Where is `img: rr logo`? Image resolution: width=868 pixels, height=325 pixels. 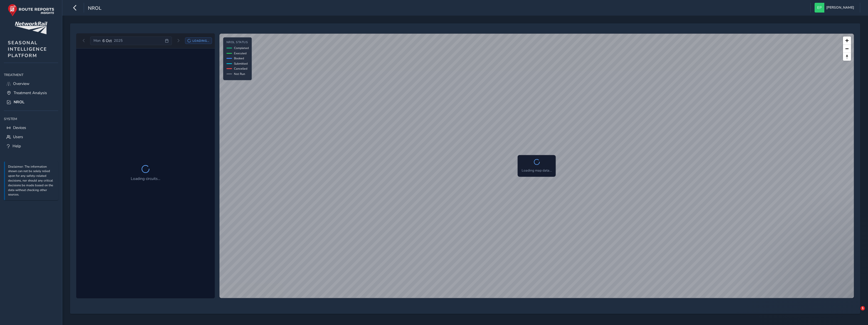
img: rr logo is located at coordinates (31, 10).